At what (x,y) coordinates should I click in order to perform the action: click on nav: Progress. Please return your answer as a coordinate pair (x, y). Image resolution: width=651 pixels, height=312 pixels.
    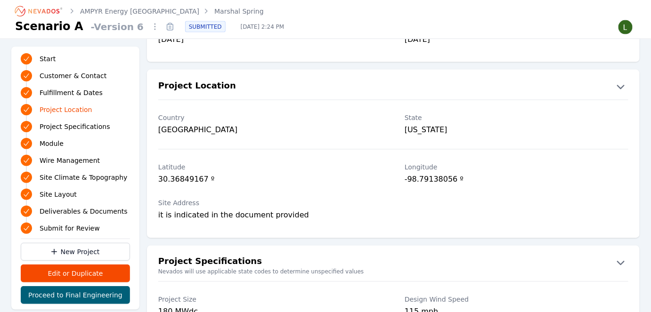
    Looking at the image, I should click on (75, 144).